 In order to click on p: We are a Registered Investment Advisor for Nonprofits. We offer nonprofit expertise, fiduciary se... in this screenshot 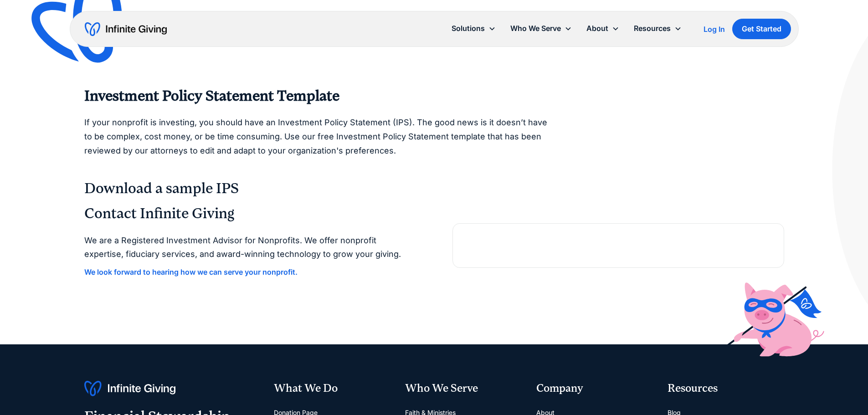, I will do `click(250, 247)`.